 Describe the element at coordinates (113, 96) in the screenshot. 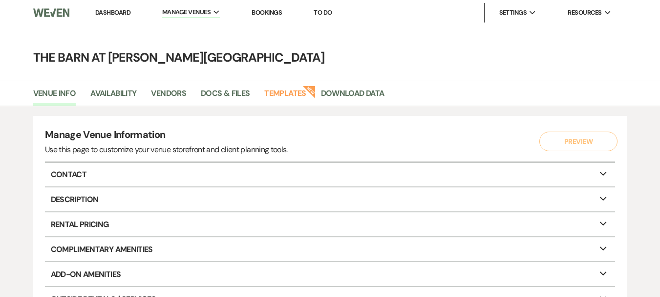

I see `a: Availability` at that location.